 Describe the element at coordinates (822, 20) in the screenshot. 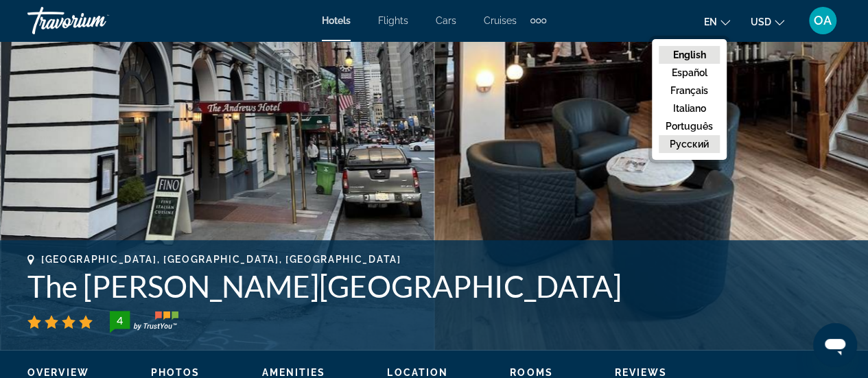

I see `span: OA` at that location.